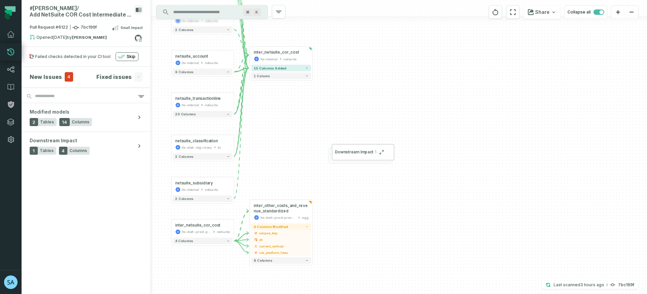 The image size is (647, 294). Describe the element at coordinates (86, 117) in the screenshot. I see `button: Modified models2Tables14Columns` at that location.